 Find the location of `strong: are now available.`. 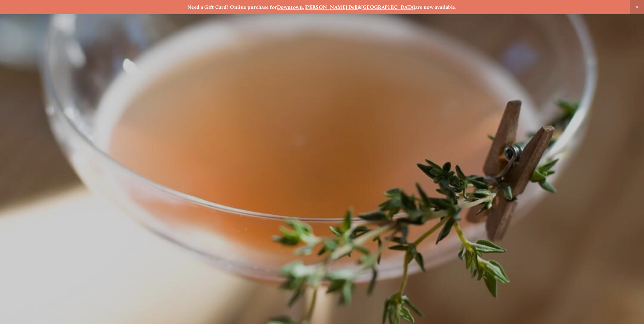

strong: are now available. is located at coordinates (436, 7).